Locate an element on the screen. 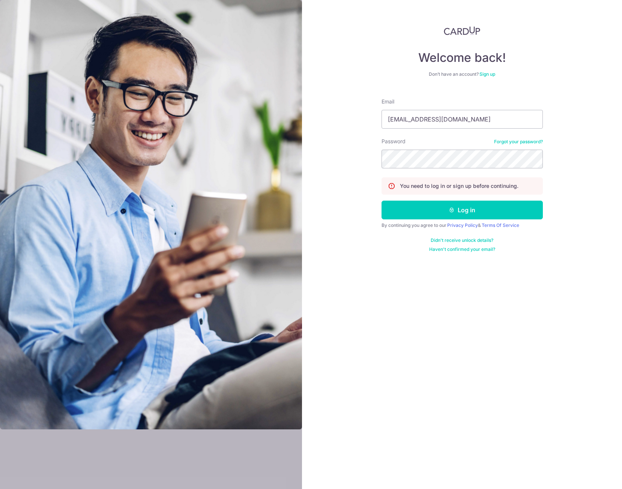 The width and height of the screenshot is (622, 489). div: By continuing you agree to our & is located at coordinates (462, 226).